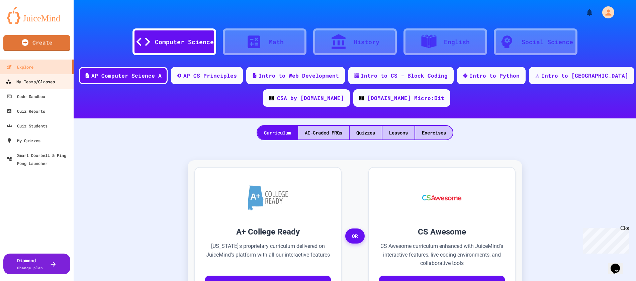 The width and height of the screenshot is (636, 281). I want to click on div: Quiz Reports, so click(26, 111).